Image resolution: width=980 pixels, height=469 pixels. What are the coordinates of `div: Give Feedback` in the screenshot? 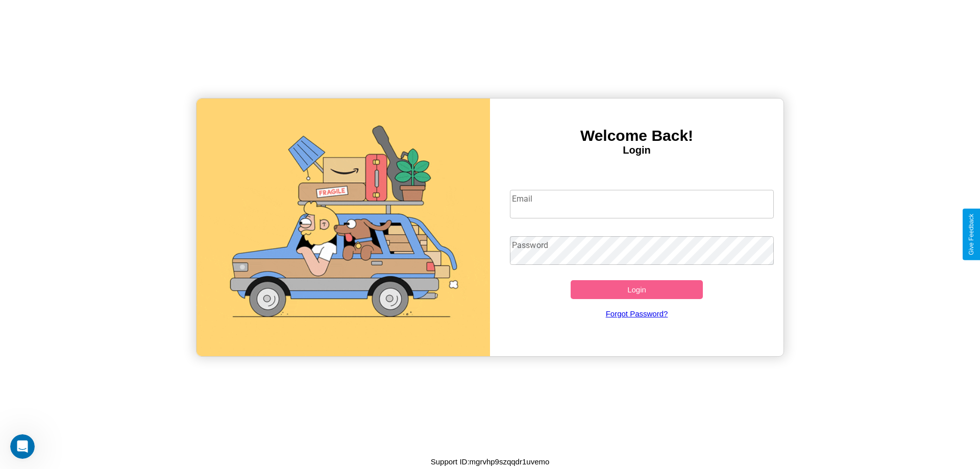 It's located at (971, 234).